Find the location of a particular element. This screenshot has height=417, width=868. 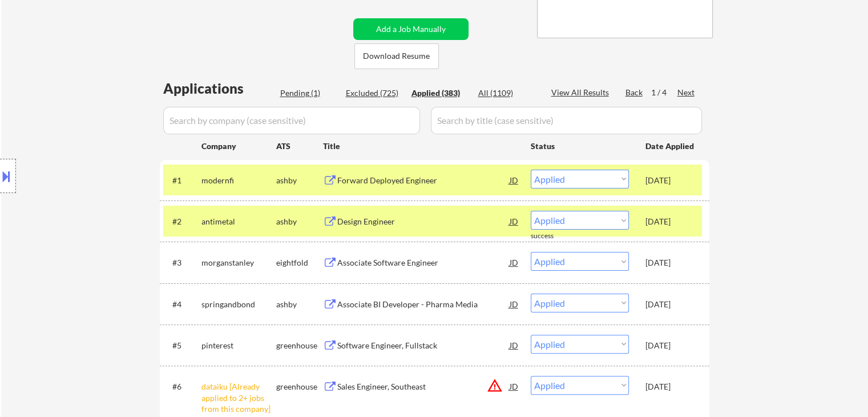

button: warning_amber is located at coordinates (494, 385).